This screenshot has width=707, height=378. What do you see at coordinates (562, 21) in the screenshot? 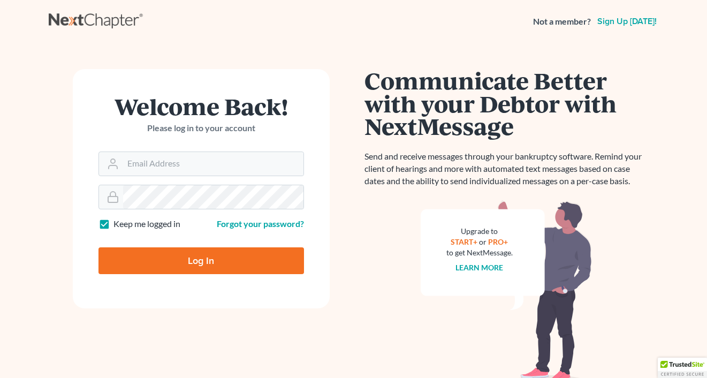
I see `strong: Not a member?` at bounding box center [562, 21].